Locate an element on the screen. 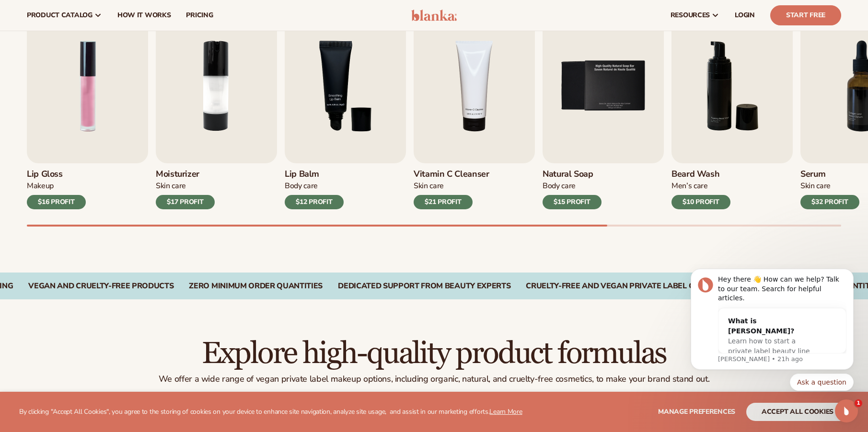 The image size is (868, 432). div: $10 PROFIT is located at coordinates (701, 202).